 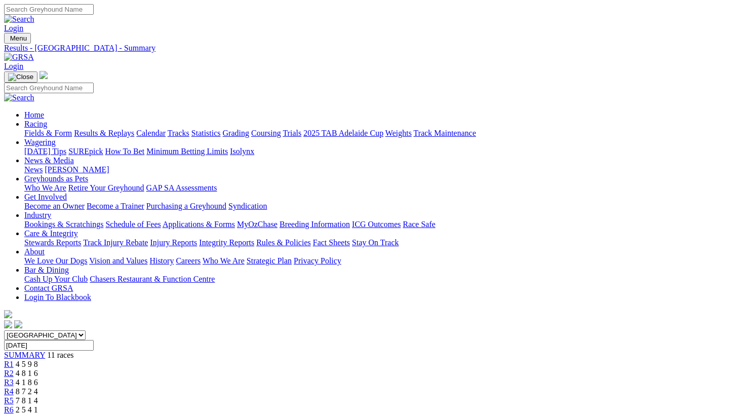 I want to click on span: Menu, so click(x=18, y=38).